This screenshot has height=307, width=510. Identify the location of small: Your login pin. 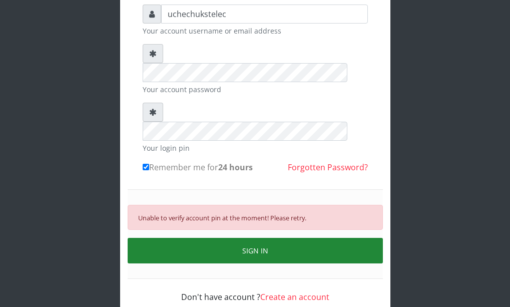
(255, 148).